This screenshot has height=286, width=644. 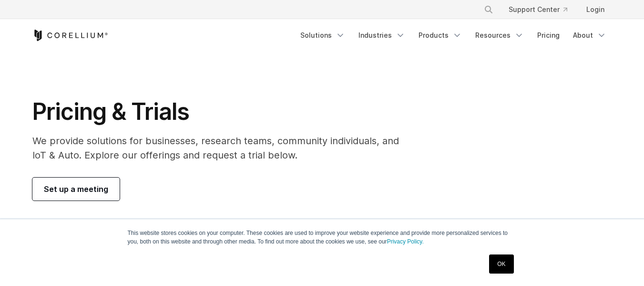 What do you see at coordinates (489, 9) in the screenshot?
I see `button: Search` at bounding box center [489, 9].